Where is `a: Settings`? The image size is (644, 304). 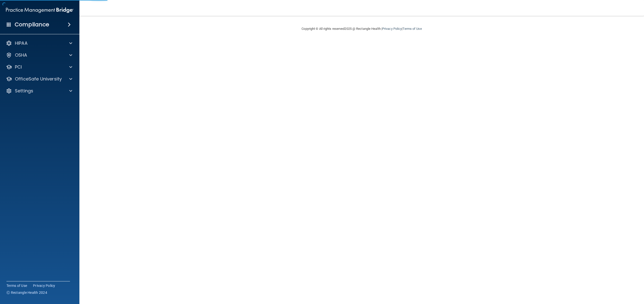
a: Settings is located at coordinates (39, 91).